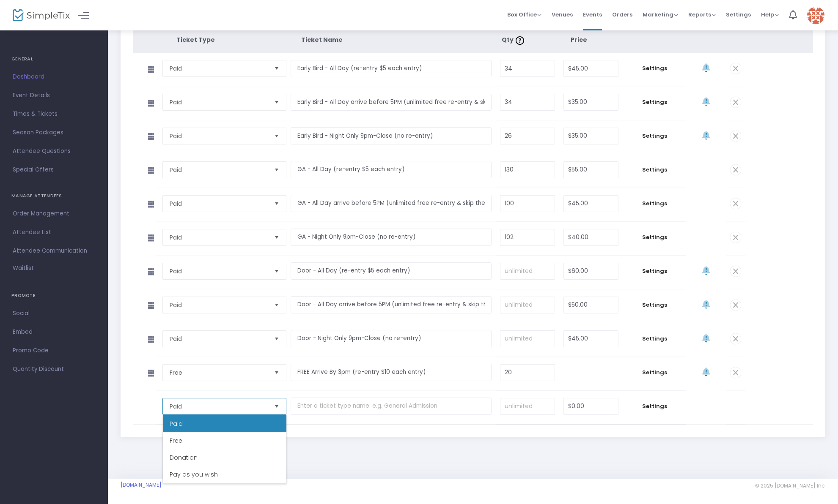  I want to click on span: Event Details, so click(54, 95).